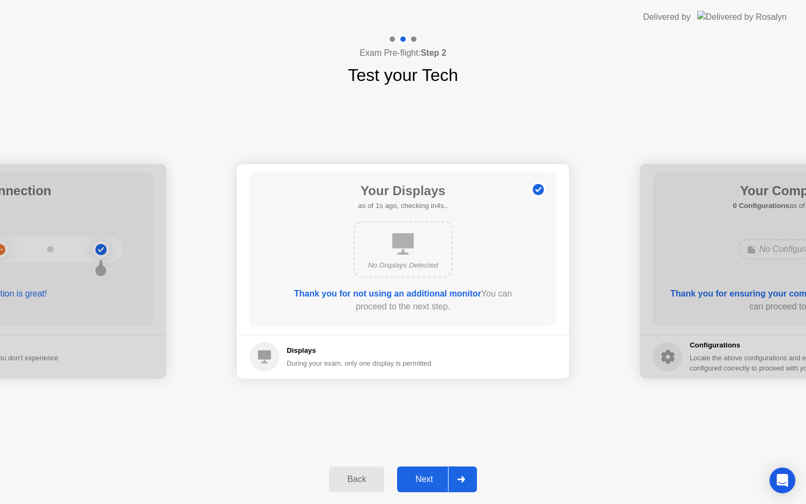 This screenshot has height=504, width=806. What do you see at coordinates (434, 53) in the screenshot?
I see `b: Step 2` at bounding box center [434, 53].